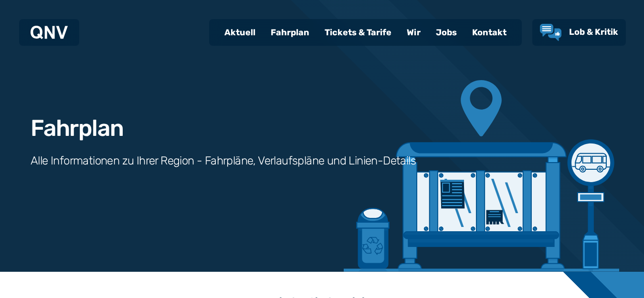  What do you see at coordinates (358, 33) in the screenshot?
I see `div: Tickets & Tarife` at bounding box center [358, 33].